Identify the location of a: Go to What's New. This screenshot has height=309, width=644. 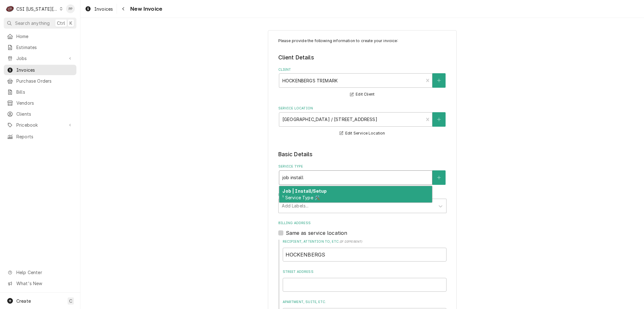
(40, 283).